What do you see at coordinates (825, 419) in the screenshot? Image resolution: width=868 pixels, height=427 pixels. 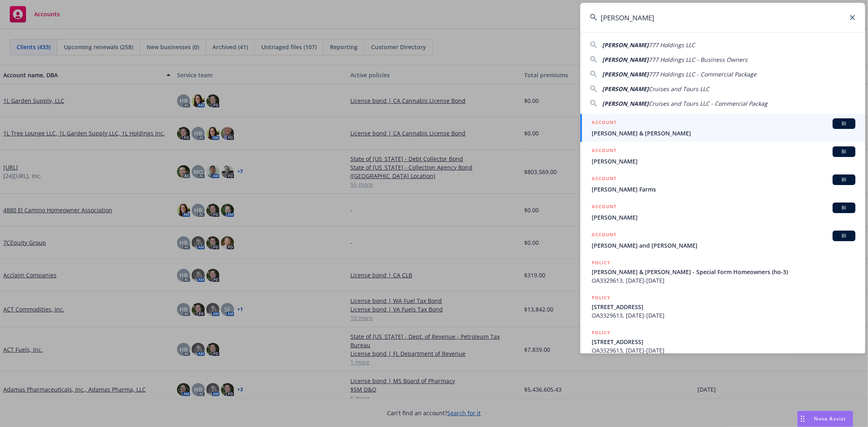 I see `button: Nova Assist` at bounding box center [825, 419].